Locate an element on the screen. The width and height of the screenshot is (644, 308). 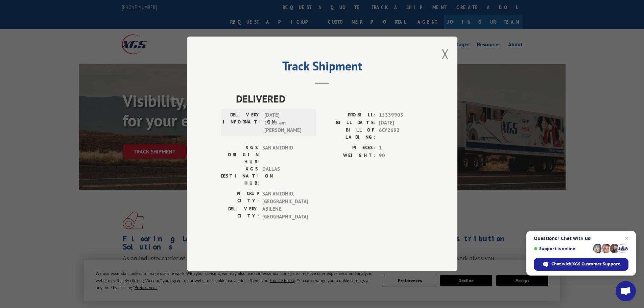
label: XGS ORIGIN HUB: is located at coordinates (240, 155).